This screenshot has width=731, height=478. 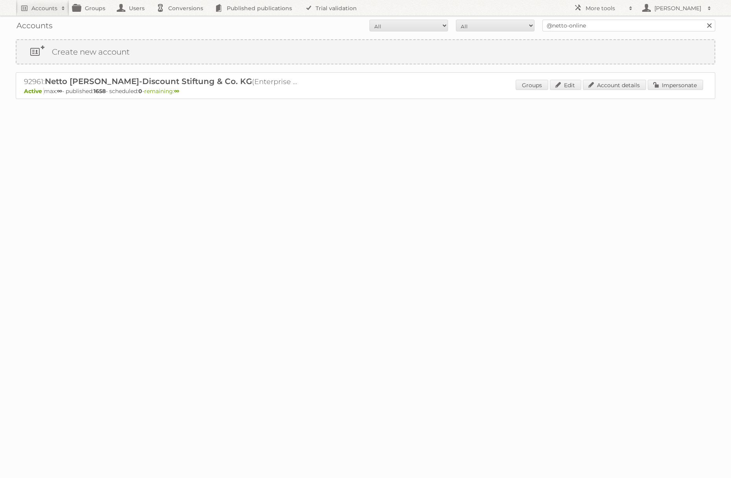 I want to click on span: Active, so click(x=34, y=91).